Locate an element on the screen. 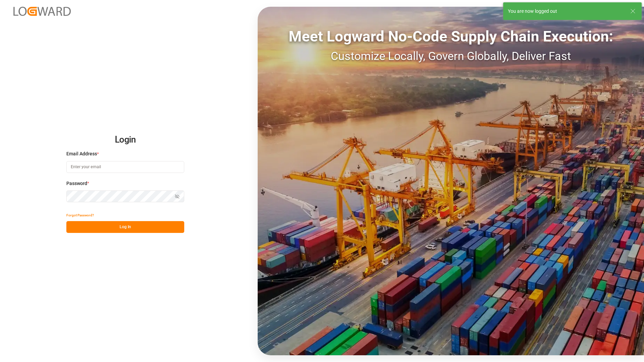 Image resolution: width=644 pixels, height=362 pixels. div: Meet Logward No-Code Supply Chain Execution: is located at coordinates (451, 36).